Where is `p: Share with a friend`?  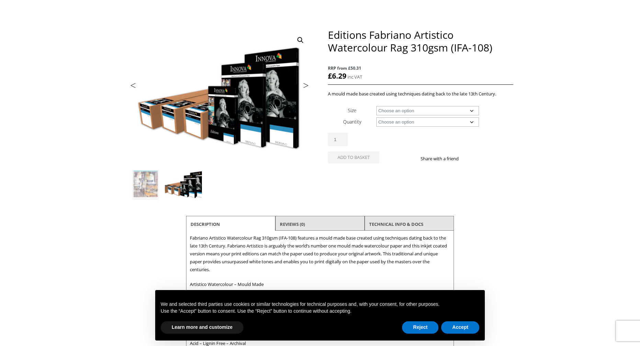 p: Share with a friend is located at coordinates (444, 159).